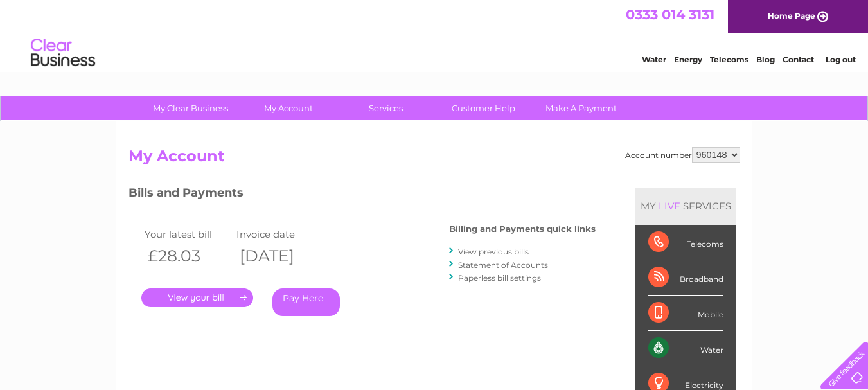 The width and height of the screenshot is (868, 390). Describe the element at coordinates (499, 278) in the screenshot. I see `a: Paperless bill settings` at that location.